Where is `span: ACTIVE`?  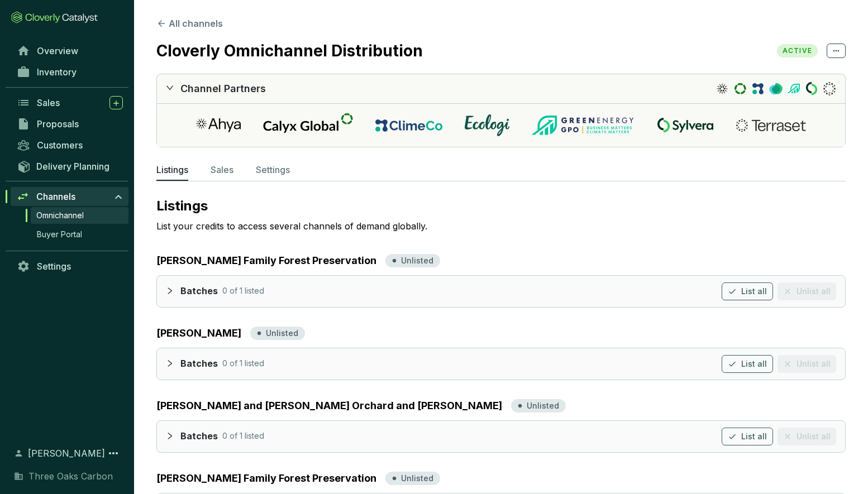 span: ACTIVE is located at coordinates (797, 51).